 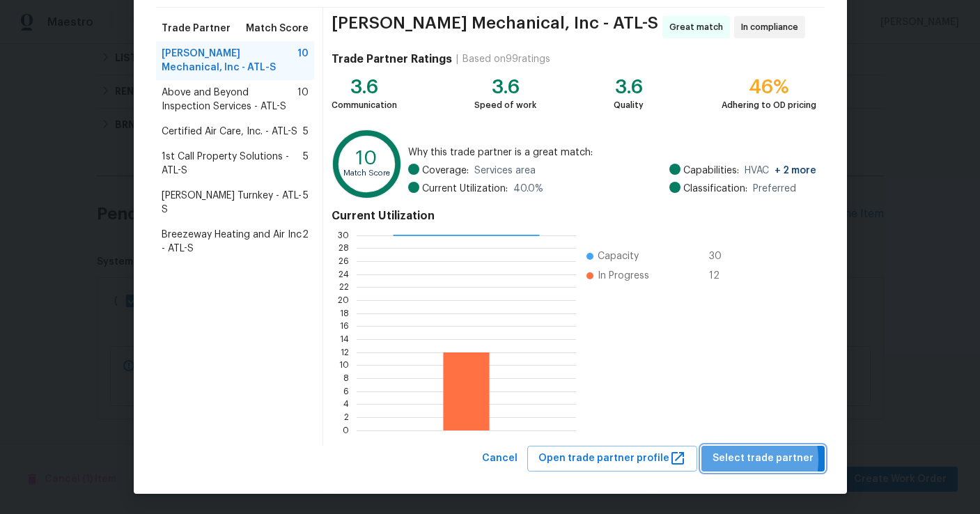 I want to click on span: Classification:, so click(x=715, y=188).